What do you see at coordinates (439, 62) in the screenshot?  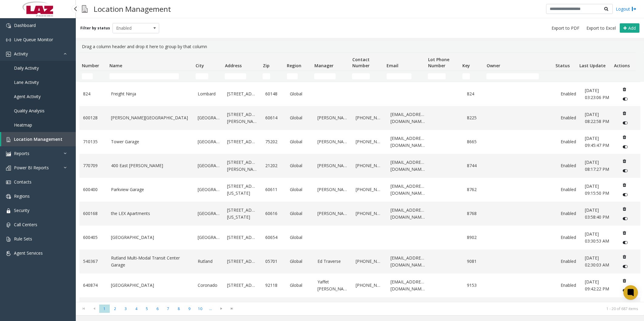 I see `span: Lot Phone Number` at bounding box center [439, 62].